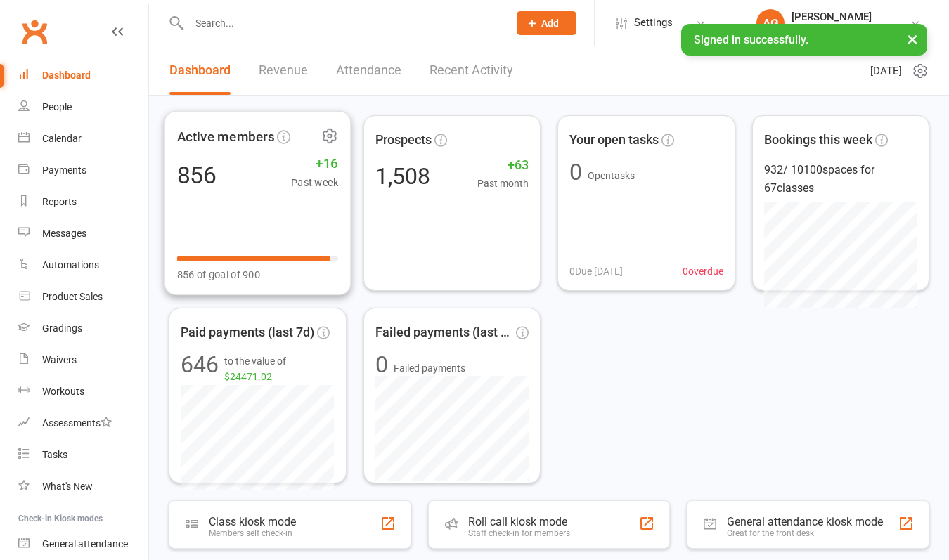 Image resolution: width=949 pixels, height=560 pixels. What do you see at coordinates (703, 271) in the screenshot?
I see `span: 0 overdue` at bounding box center [703, 271].